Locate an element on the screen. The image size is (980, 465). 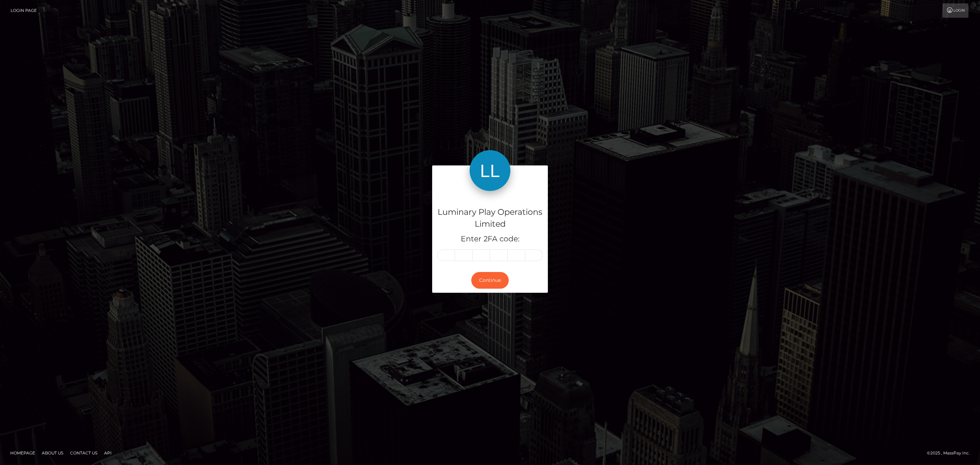
div: © 2025 , MassPay Inc. is located at coordinates (951, 453).